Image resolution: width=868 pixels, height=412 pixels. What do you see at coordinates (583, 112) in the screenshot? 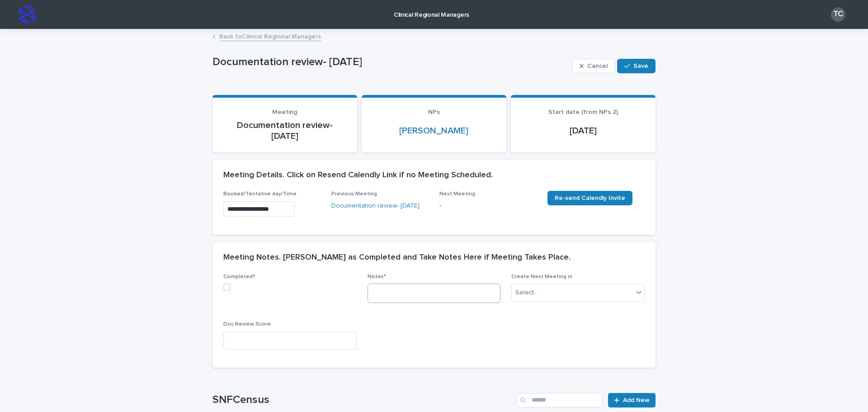
I see `span: Start date (from NPs 2)` at bounding box center [583, 112].